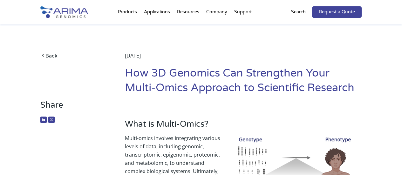 This screenshot has height=175, width=402. What do you see at coordinates (298, 12) in the screenshot?
I see `p: Search` at bounding box center [298, 12].